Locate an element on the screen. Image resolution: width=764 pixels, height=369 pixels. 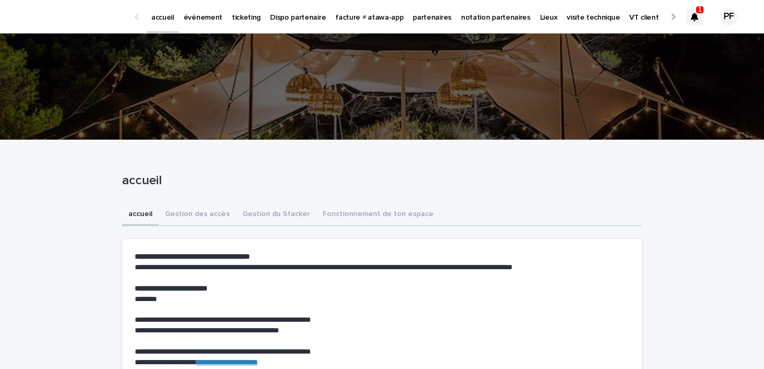
button: Gestion du Stacker is located at coordinates (276, 215).